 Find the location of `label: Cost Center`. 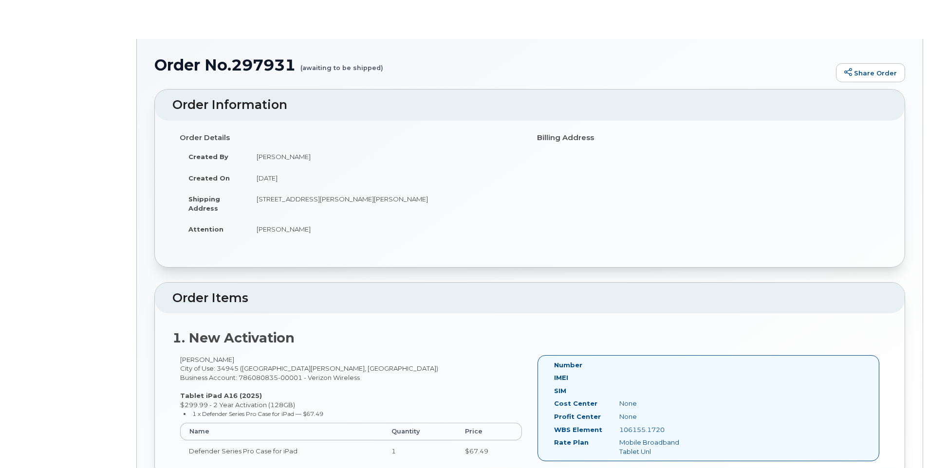

label: Cost Center is located at coordinates (575, 404).